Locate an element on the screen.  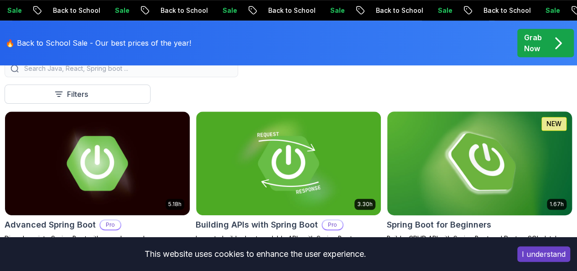
a: Spring Boot for Beginners card1.67hNEWSpring Boot for BeginnersBuild a CRUD API with Spring Boot ... is located at coordinates (480, 181).